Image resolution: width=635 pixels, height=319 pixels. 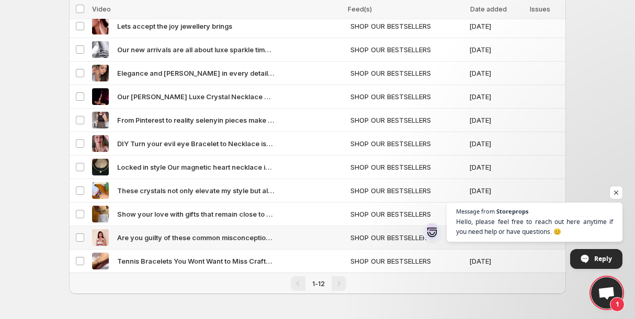 I want to click on span: 1-12, so click(x=318, y=284).